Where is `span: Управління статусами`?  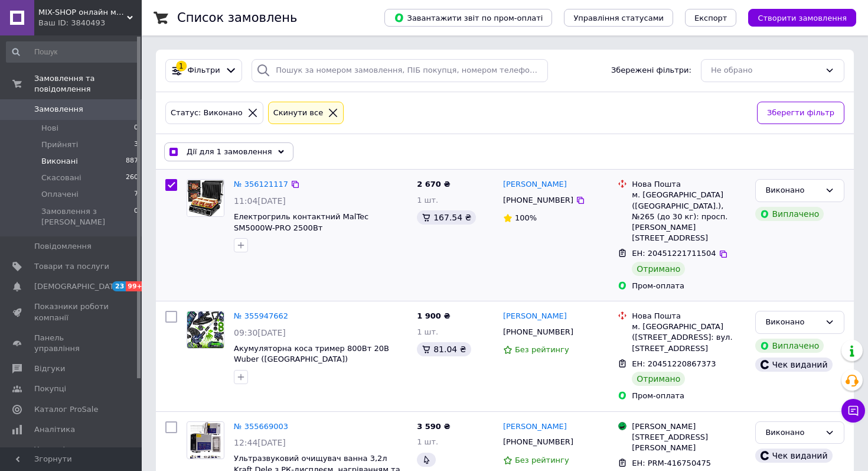
span: Управління статусами is located at coordinates (618, 18).